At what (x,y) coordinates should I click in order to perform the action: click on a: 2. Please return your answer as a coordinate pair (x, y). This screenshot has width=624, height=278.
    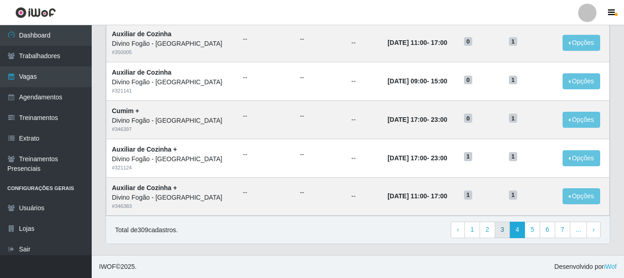
    Looking at the image, I should click on (487, 230).